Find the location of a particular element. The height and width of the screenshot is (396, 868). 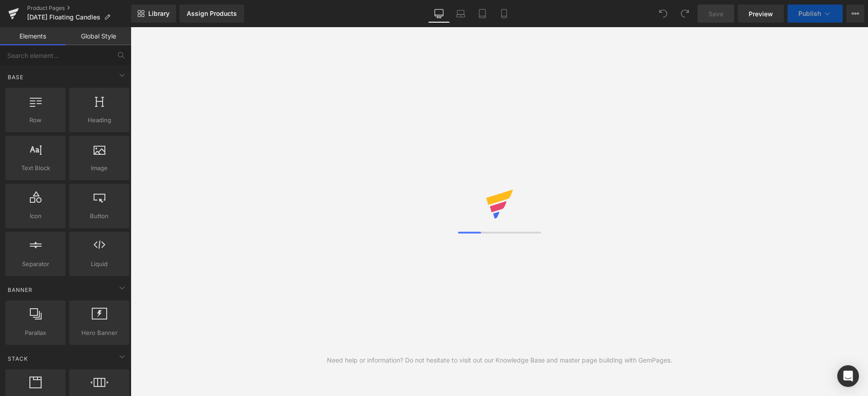

div: Open Intercom Messenger is located at coordinates (848, 376).